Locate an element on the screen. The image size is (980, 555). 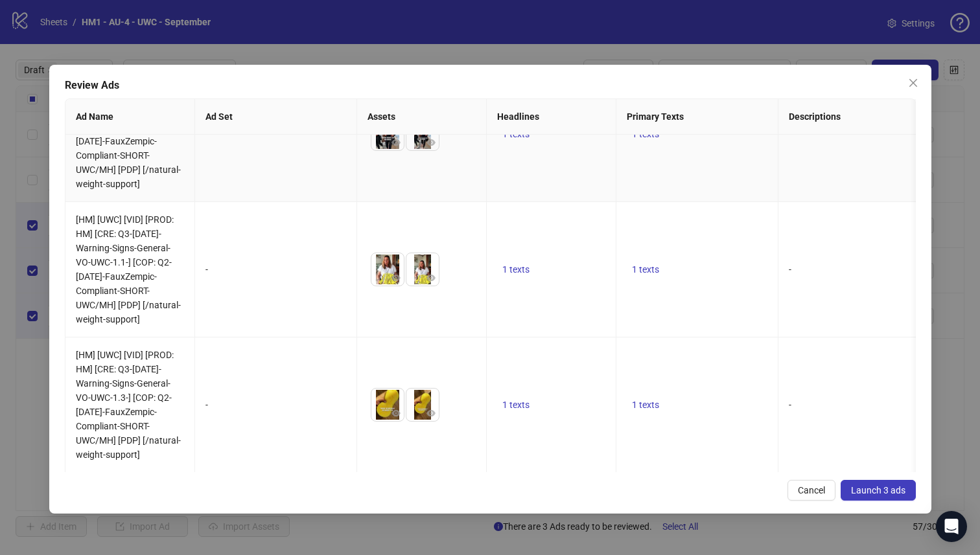
button: Close is located at coordinates (912, 83).